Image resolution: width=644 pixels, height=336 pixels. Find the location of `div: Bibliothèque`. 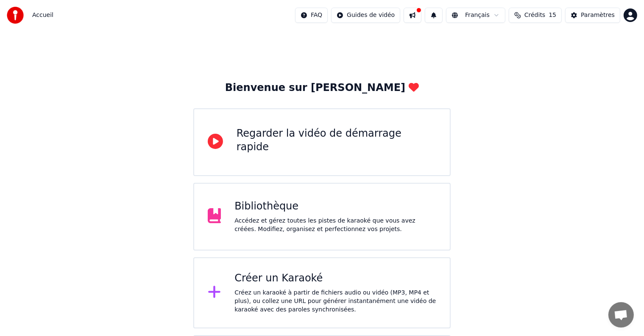

div: Bibliothèque is located at coordinates (335, 207).